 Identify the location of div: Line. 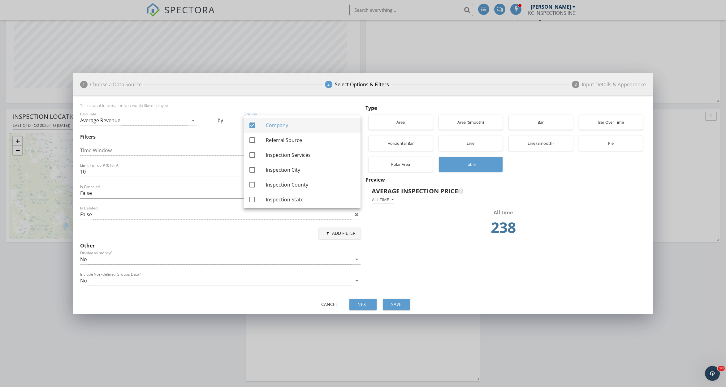
(471, 143).